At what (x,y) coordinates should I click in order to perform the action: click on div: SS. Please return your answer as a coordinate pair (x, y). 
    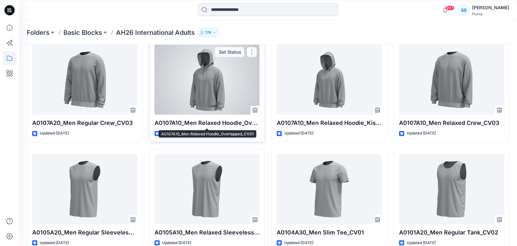
    Looking at the image, I should click on (464, 10).